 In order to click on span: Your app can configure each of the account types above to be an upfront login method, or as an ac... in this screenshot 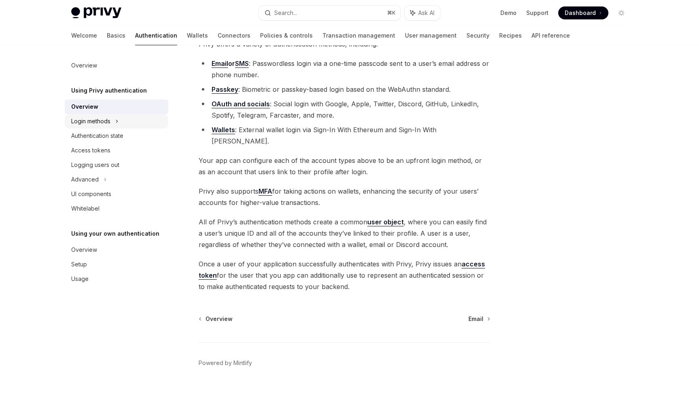, I will do `click(344, 166)`.